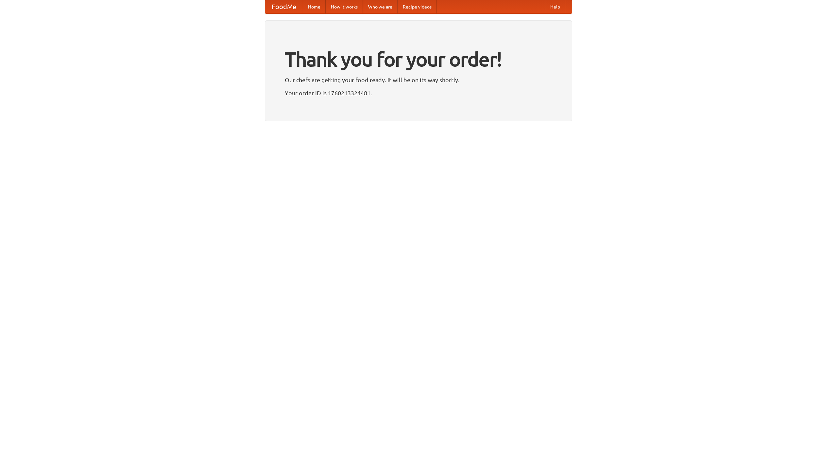 This screenshot has height=463, width=837. Describe the element at coordinates (344, 7) in the screenshot. I see `a: How it works` at that location.